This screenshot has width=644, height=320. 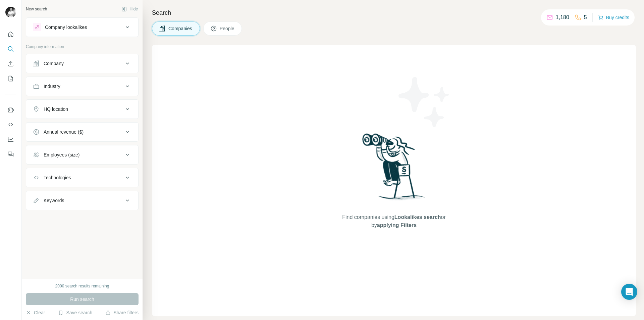 I want to click on div: Annual revenue ($), so click(x=63, y=132).